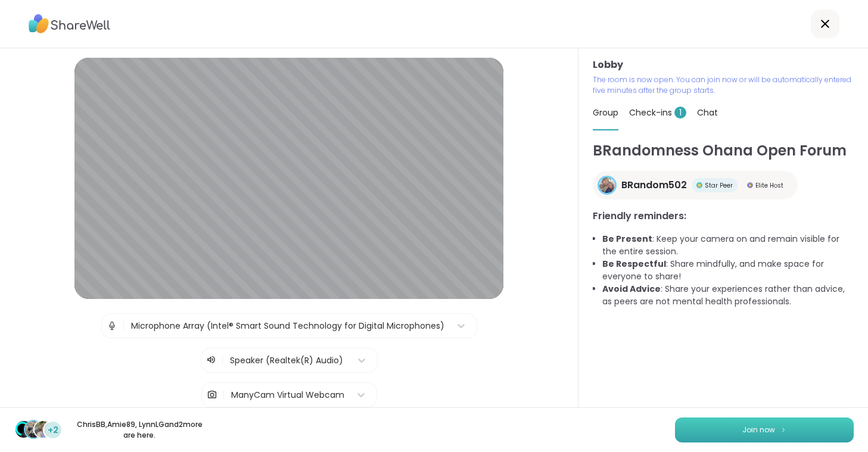  What do you see at coordinates (718, 186) in the screenshot?
I see `span: Star Peer` at bounding box center [718, 186].